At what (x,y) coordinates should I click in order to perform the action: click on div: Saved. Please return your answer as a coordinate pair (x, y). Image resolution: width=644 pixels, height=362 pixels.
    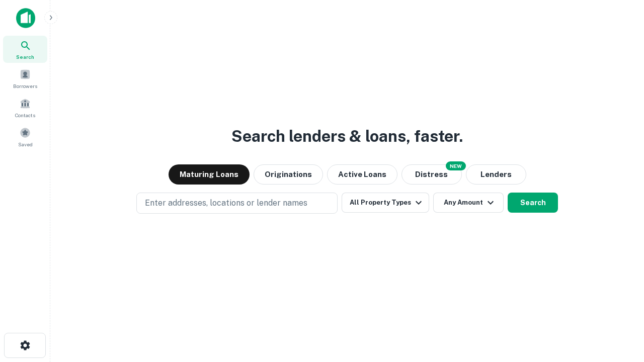
    Looking at the image, I should click on (25, 136).